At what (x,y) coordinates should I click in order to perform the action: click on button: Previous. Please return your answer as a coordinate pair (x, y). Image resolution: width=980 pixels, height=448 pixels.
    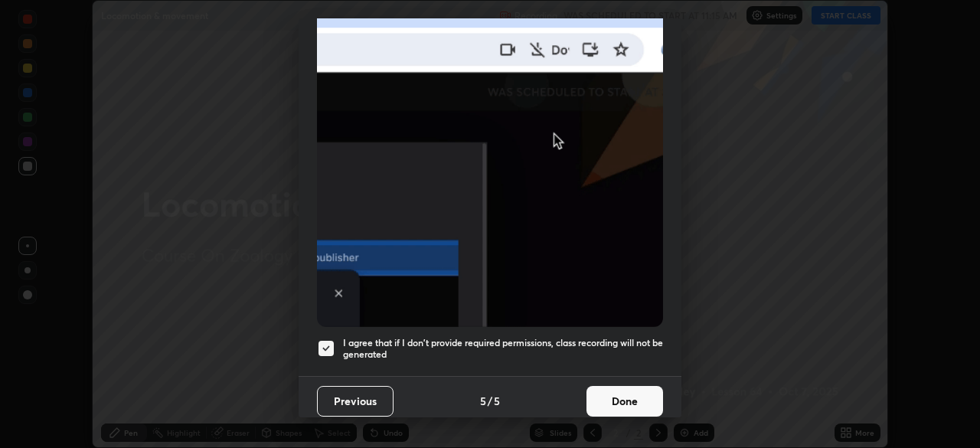
    Looking at the image, I should click on (355, 402).